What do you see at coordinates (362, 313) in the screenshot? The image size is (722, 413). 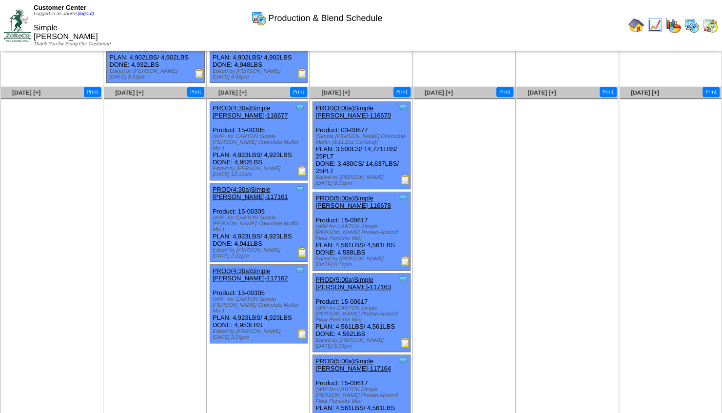 I see `div: Product: 15-00617 PLAN: 4,561LBS / 4,561LBS DONE: 4,562LBS` at bounding box center [362, 313].